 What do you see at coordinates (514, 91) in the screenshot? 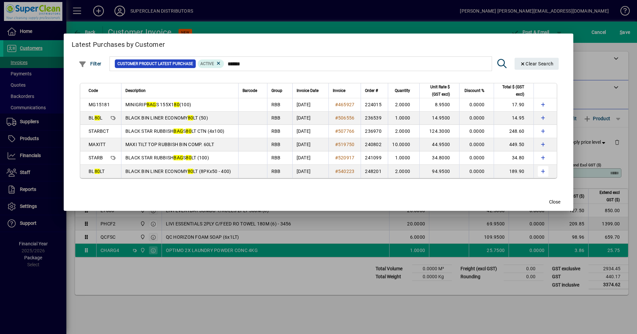
I see `div: Total $ (GST excl)` at bounding box center [514, 91].